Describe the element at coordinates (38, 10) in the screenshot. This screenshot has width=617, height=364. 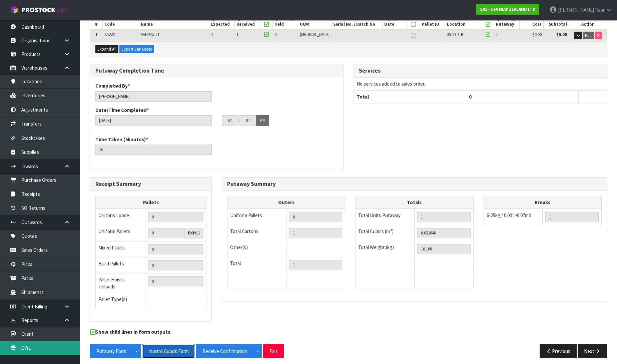
I see `span: ProStock` at that location.